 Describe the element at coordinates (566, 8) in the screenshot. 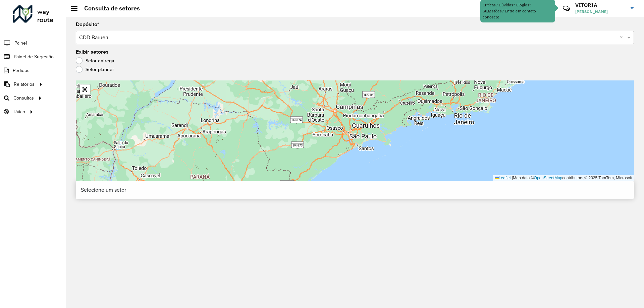

I see `a: Contato Rápido` at that location.